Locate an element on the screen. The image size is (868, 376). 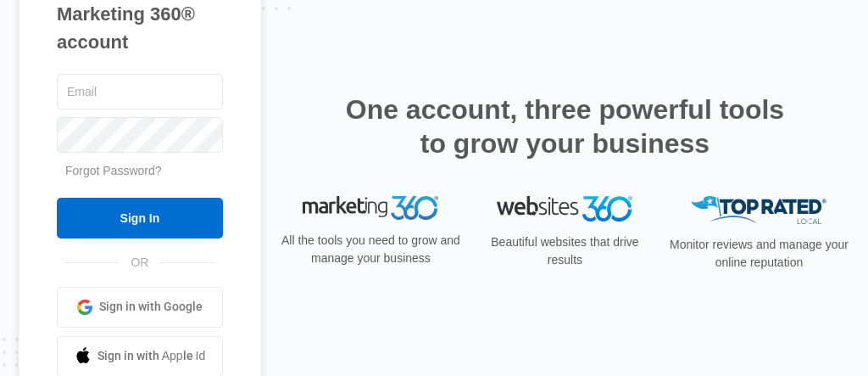
span: Sign in with Apple Id is located at coordinates (152, 356).